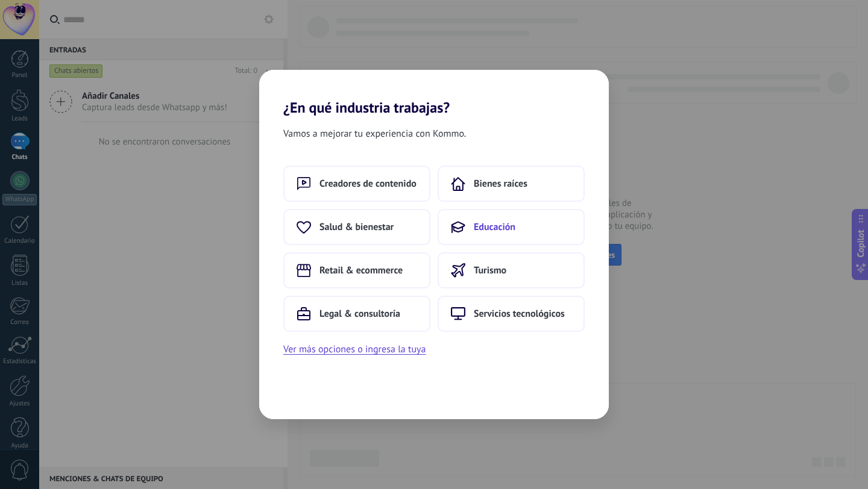 The image size is (868, 489). What do you see at coordinates (434, 93) in the screenshot?
I see `h2: ¿En qué industria trabajas?` at bounding box center [434, 93].